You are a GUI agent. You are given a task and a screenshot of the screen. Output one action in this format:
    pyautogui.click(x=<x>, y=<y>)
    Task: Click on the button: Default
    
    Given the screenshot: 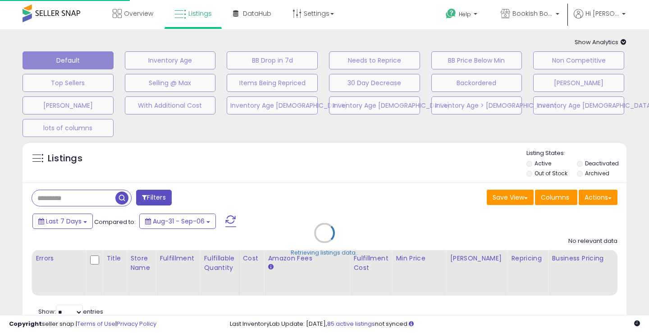 What is the action you would take?
    pyautogui.click(x=68, y=60)
    